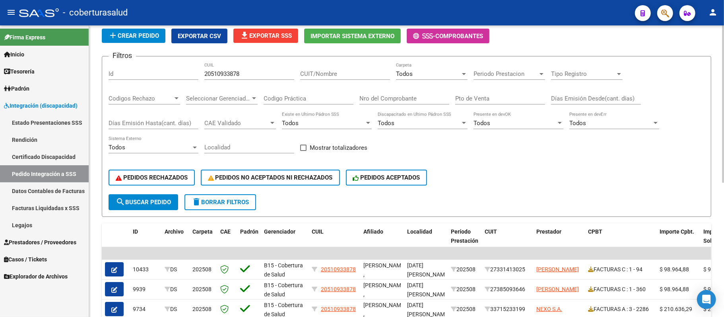 The width and height of the screenshot is (724, 317). Describe the element at coordinates (135, 232) in the screenshot. I see `span: ID` at that location.